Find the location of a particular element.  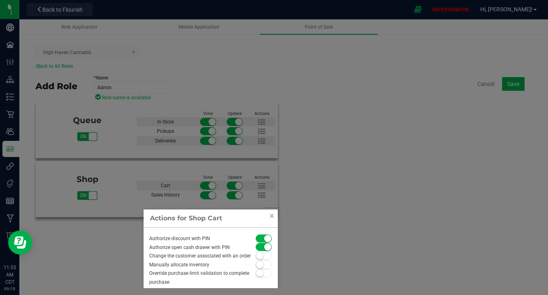

div: Manually allocate inventory is located at coordinates (199, 265).